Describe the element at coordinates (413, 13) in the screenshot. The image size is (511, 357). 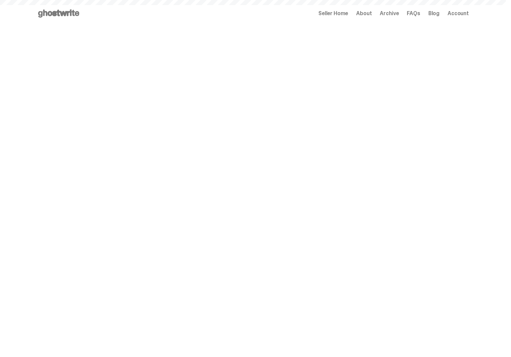
I see `span: FAQs` at that location.